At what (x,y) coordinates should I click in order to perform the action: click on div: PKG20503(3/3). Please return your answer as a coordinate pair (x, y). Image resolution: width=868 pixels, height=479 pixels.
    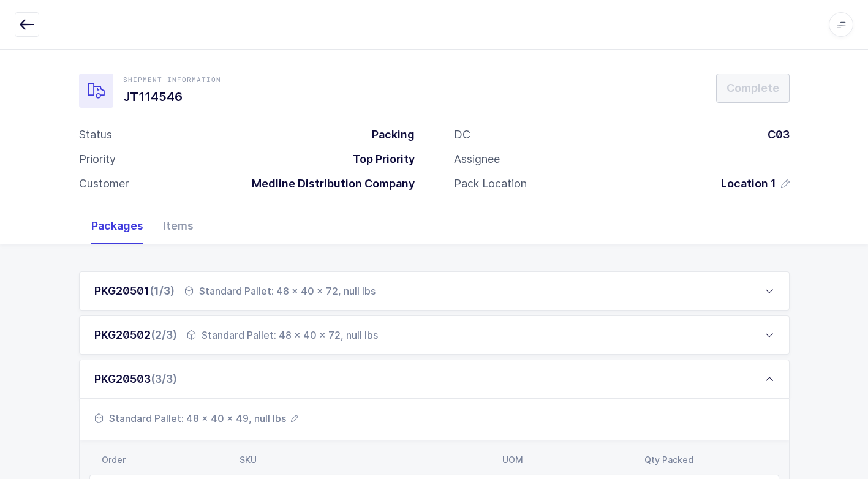
    Looking at the image, I should click on (434, 380).